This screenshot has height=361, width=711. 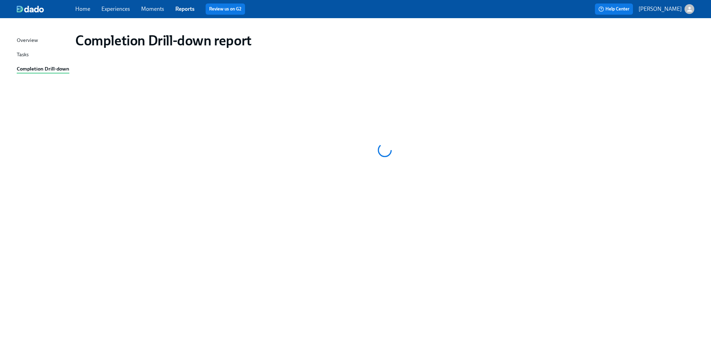 What do you see at coordinates (614, 9) in the screenshot?
I see `span: Help Center` at bounding box center [614, 9].